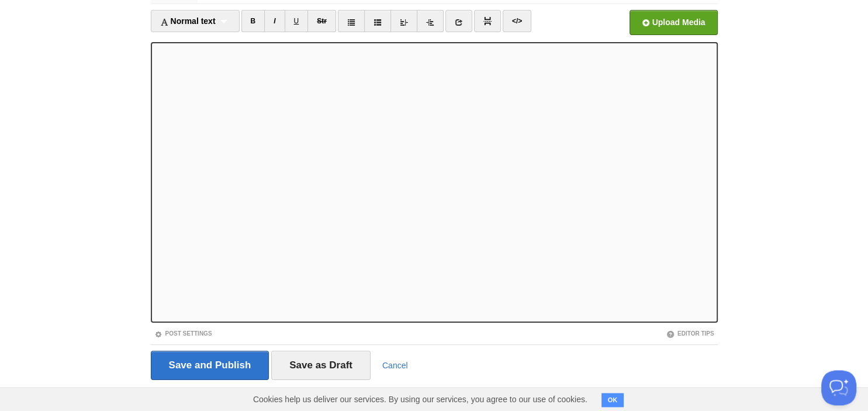  I want to click on a: U, so click(296, 21).